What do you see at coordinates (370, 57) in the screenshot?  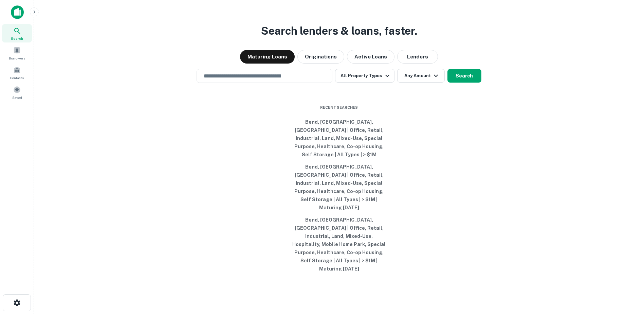 I see `button: Active Loans` at bounding box center [370, 57].